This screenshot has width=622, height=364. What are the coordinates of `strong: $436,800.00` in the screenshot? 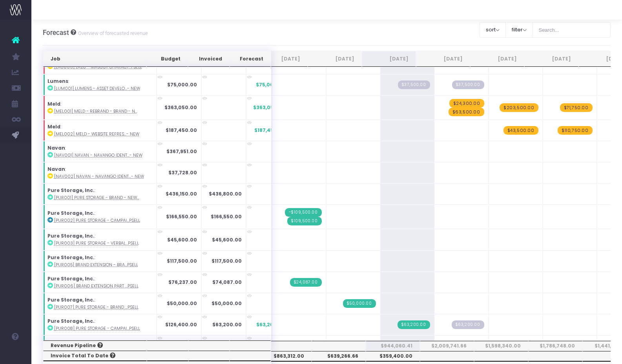 It's located at (225, 193).